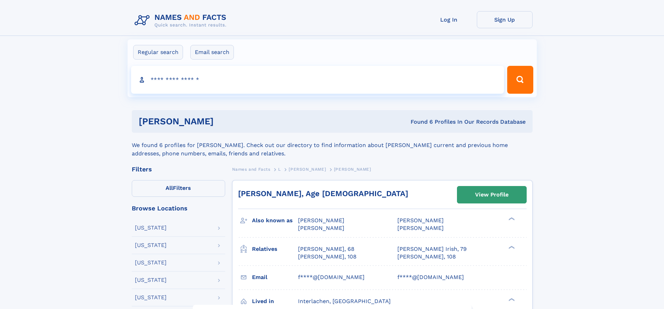 The width and height of the screenshot is (664, 309). I want to click on span: All, so click(169, 188).